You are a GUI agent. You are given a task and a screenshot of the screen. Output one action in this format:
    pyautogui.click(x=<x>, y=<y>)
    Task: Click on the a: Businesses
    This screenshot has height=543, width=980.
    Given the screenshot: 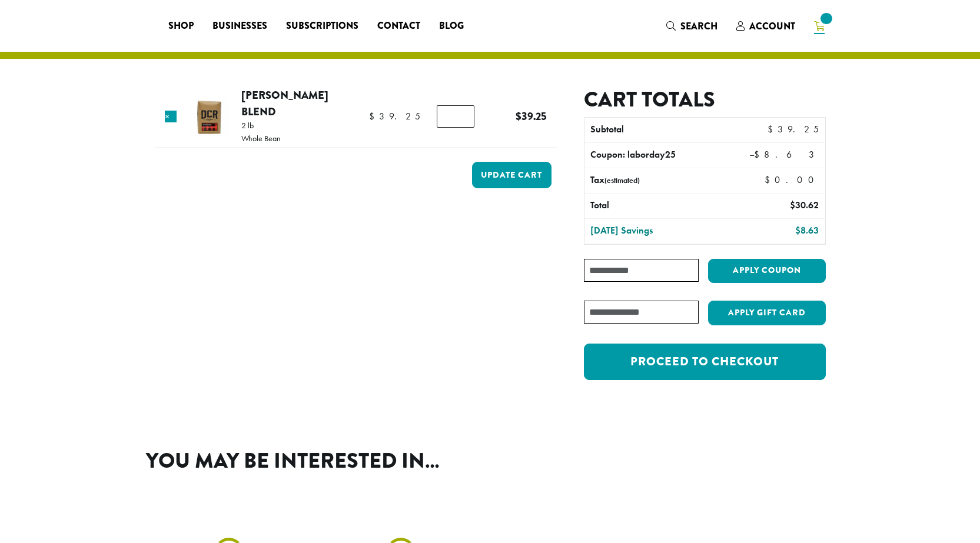 What is the action you would take?
    pyautogui.click(x=239, y=26)
    